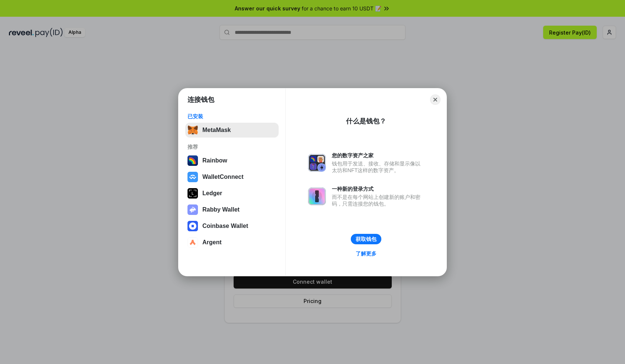 Image resolution: width=625 pixels, height=364 pixels. I want to click on div: 钱包用于发送、接收、存储和显示像以太坊和NFT这样的数字资产。, so click(378, 167).